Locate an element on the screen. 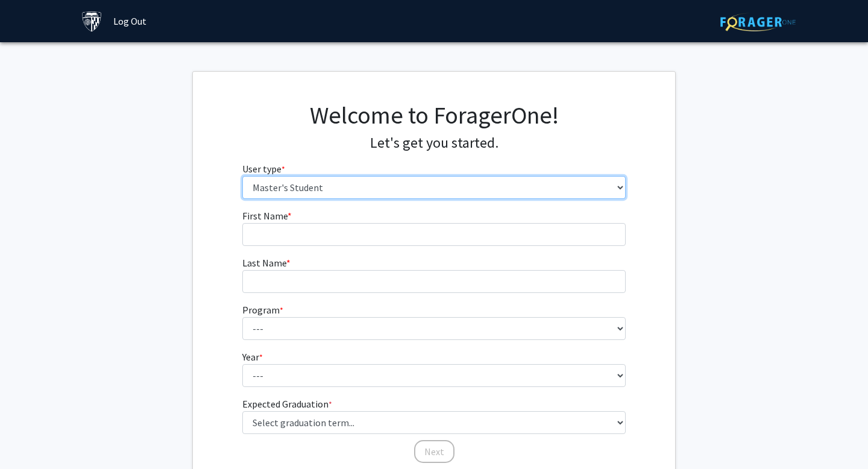  h1: Welcome to ForagerOne! is located at coordinates (434, 115).